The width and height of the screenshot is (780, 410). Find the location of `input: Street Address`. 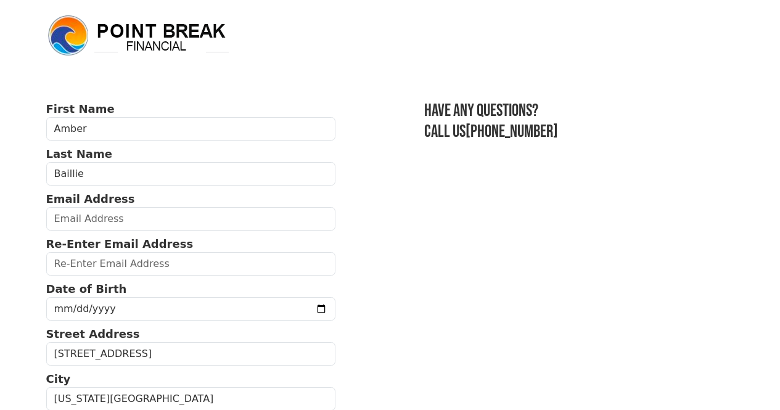

input: Street Address is located at coordinates (191, 354).